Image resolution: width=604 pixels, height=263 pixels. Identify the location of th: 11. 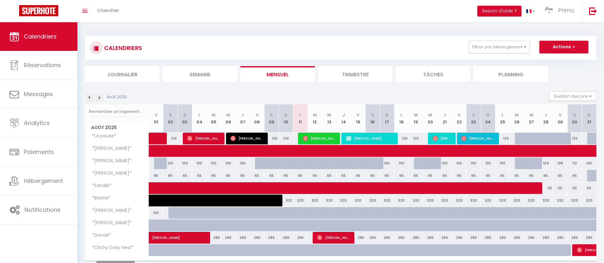
(300, 118).